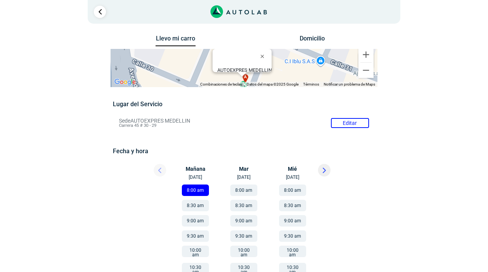 The width and height of the screenshot is (488, 272). I want to click on span: Datos del mapa ©2025 Google, so click(273, 84).